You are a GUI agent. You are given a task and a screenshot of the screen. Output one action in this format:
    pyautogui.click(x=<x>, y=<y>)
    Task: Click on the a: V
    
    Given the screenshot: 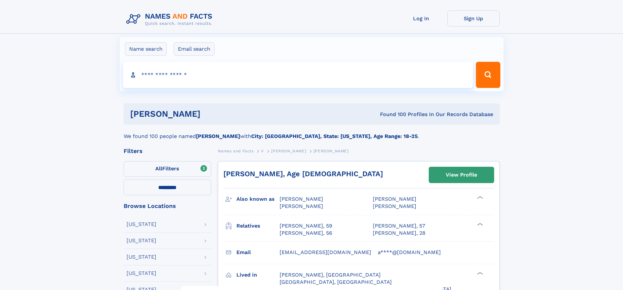 What is the action you would take?
    pyautogui.click(x=262, y=151)
    